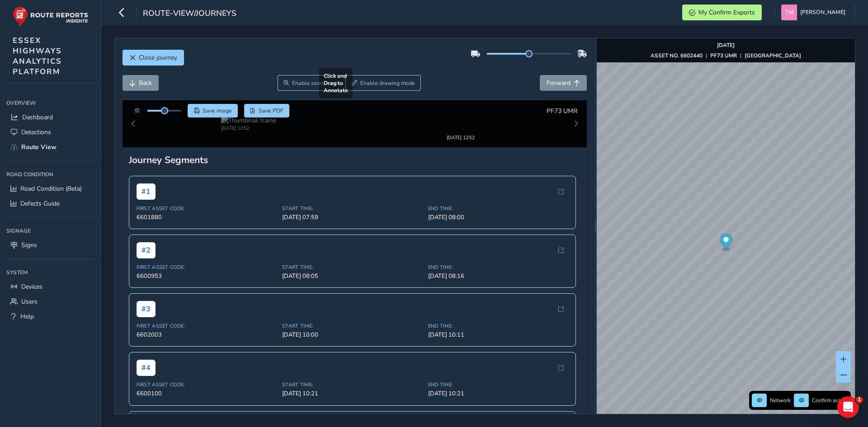 The height and width of the screenshot is (427, 868). What do you see at coordinates (36, 132) in the screenshot?
I see `span: Detections` at bounding box center [36, 132].